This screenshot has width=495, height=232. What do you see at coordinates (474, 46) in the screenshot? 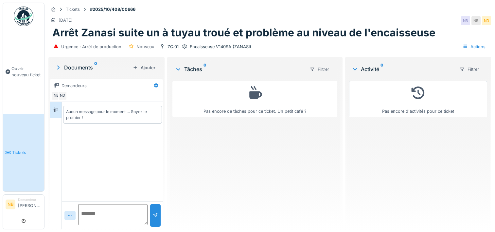
I see `div: Actions` at bounding box center [474, 46].